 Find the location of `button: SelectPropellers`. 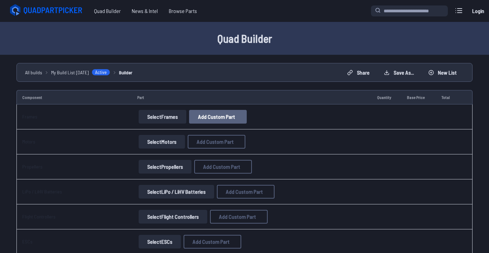

button: SelectPropellers is located at coordinates (165, 167).